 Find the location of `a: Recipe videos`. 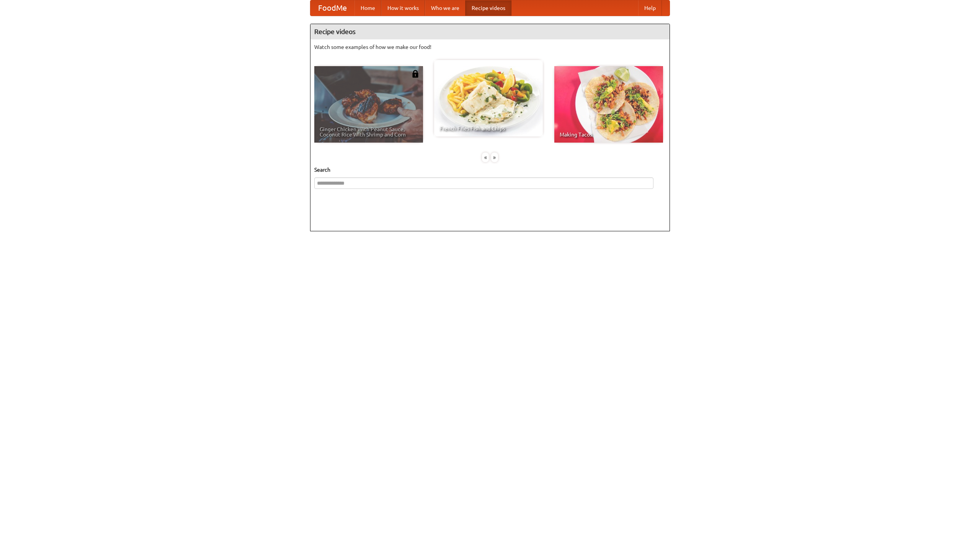

a: Recipe videos is located at coordinates (488, 8).